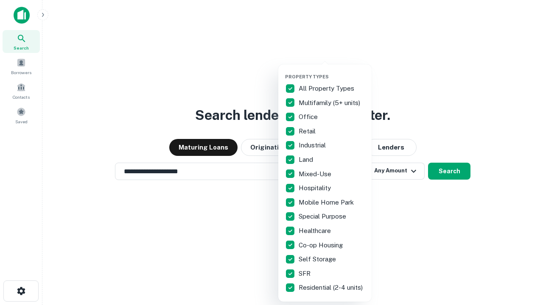 This screenshot has width=543, height=305. I want to click on div: Chat Widget, so click(522, 258).